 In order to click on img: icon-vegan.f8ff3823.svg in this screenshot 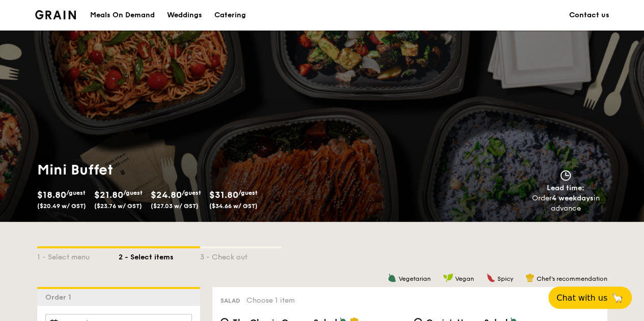, I will do `click(448, 278)`.